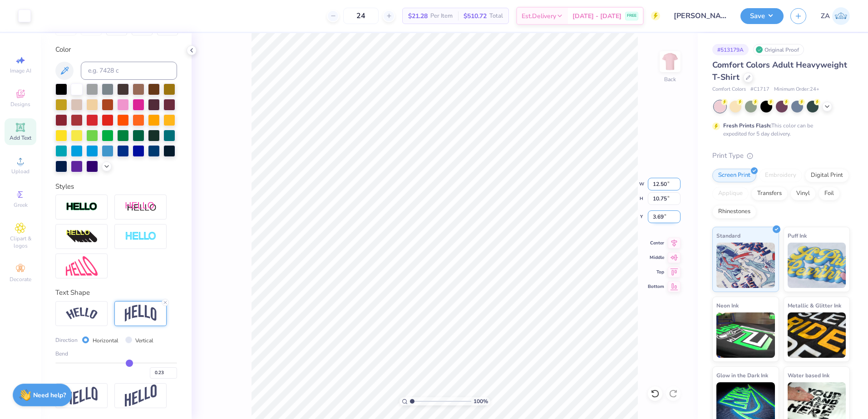 This screenshot has width=868, height=419. Describe the element at coordinates (116, 293) in the screenshot. I see `div: Text Shape` at that location.